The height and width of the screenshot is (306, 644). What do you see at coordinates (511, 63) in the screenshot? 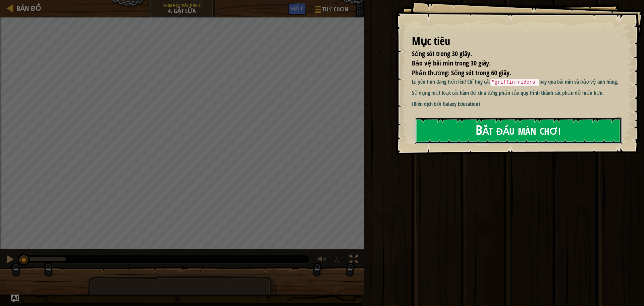
I see `li: Bảo vệ bãi mìn trong 30 giây.` at bounding box center [511, 63].